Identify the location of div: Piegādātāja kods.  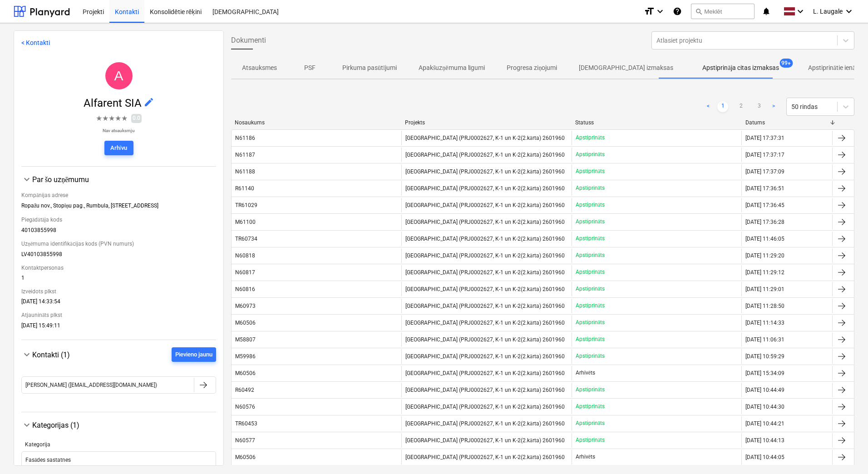
(119, 220).